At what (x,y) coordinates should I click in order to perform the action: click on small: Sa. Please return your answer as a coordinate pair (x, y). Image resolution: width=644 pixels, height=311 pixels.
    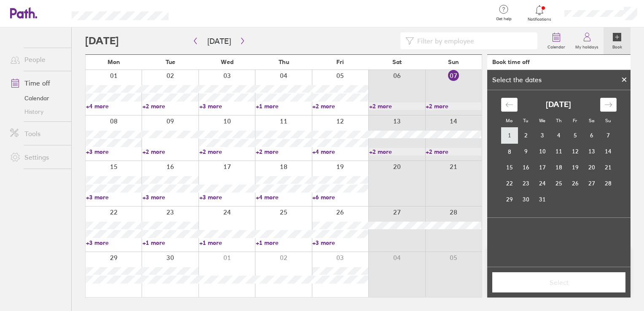
    Looking at the image, I should click on (591, 121).